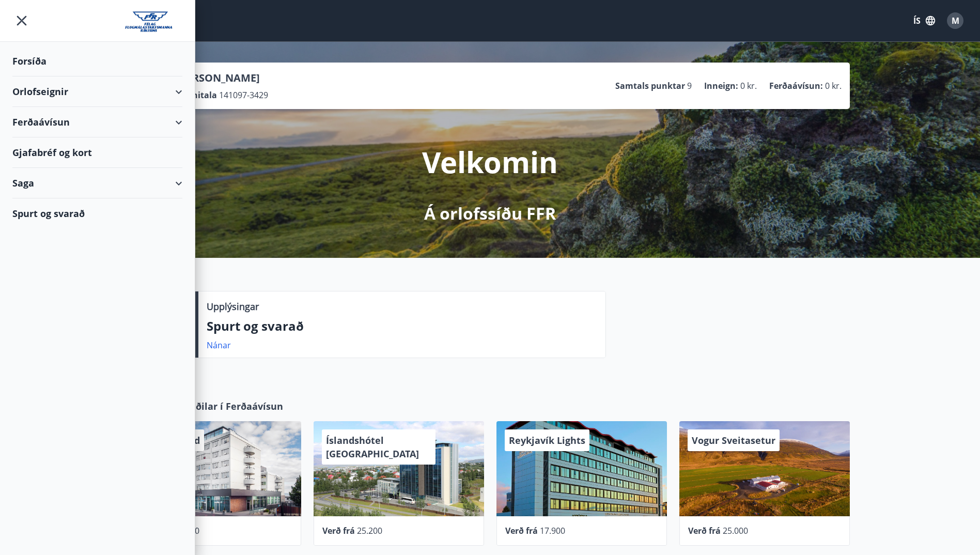 This screenshot has width=980, height=555. I want to click on span: 141097-3429, so click(243, 95).